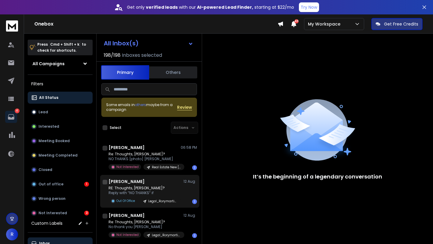 The image size is (433, 244). What do you see at coordinates (173, 72) in the screenshot?
I see `button: Others` at bounding box center [173, 72].